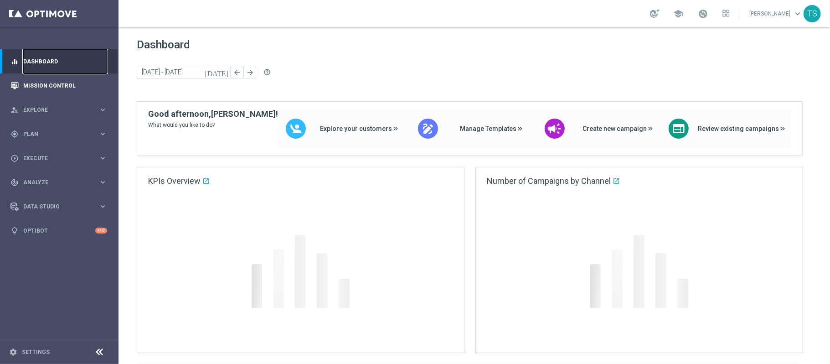 Image resolution: width=830 pixels, height=364 pixels. What do you see at coordinates (65, 85) in the screenshot?
I see `a: Mission Control` at bounding box center [65, 85].